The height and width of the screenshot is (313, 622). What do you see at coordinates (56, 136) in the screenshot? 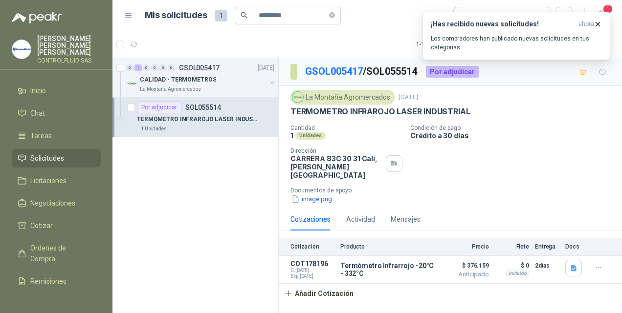
I see `a: Tareas` at bounding box center [56, 136].